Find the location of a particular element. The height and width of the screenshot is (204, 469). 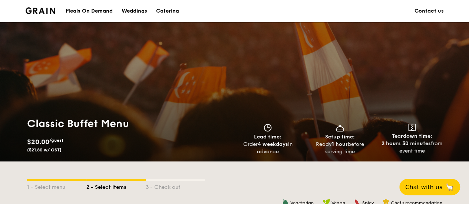

span: Setup time: is located at coordinates (340, 137).